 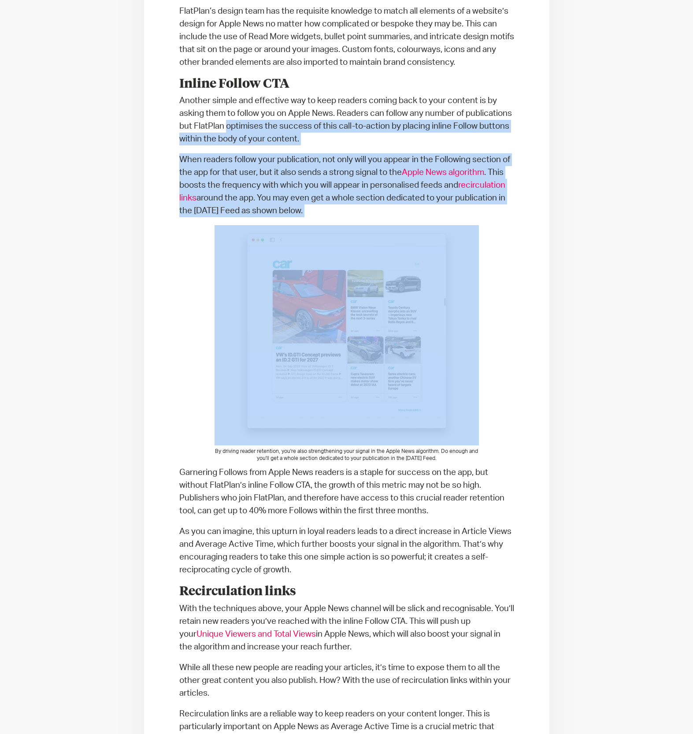 What do you see at coordinates (347, 37) in the screenshot?
I see `p: FlatPlan‘s design team has the requisite knowledge to match all elements of a website’s design fo...` at bounding box center [347, 37].